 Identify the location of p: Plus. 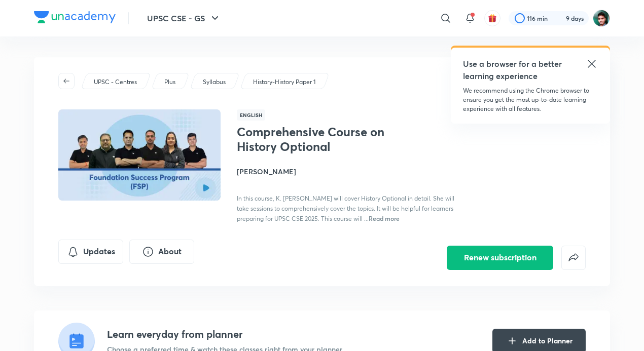
(170, 82).